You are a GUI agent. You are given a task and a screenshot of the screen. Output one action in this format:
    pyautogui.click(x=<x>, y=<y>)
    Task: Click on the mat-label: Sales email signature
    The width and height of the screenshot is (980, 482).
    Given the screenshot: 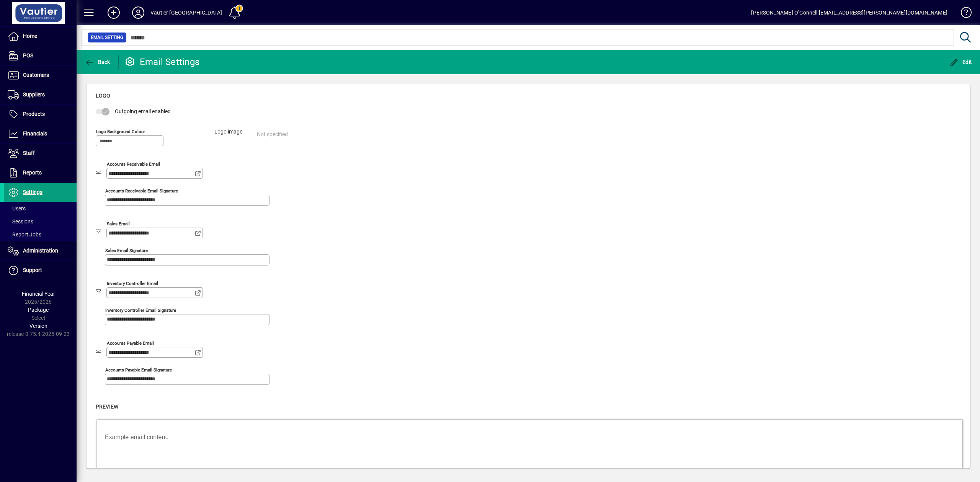 What is the action you would take?
    pyautogui.click(x=126, y=250)
    